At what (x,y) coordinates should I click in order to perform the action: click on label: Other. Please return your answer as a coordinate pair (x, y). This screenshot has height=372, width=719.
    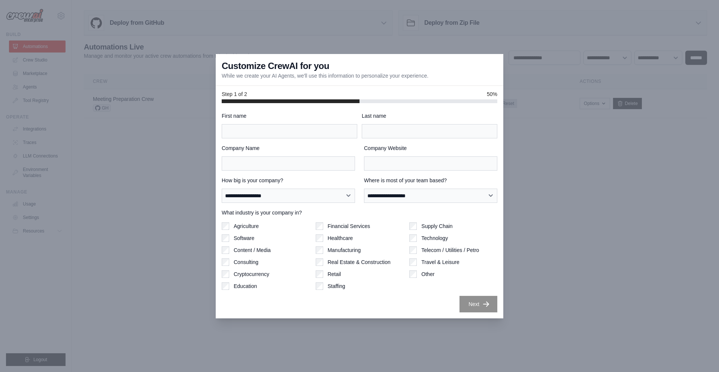
    Looking at the image, I should click on (428, 274).